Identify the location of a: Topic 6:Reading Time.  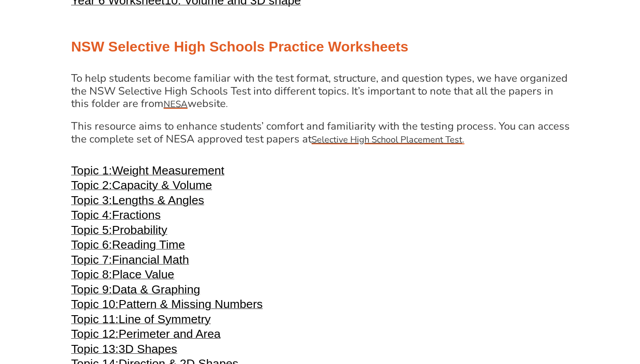
(128, 246).